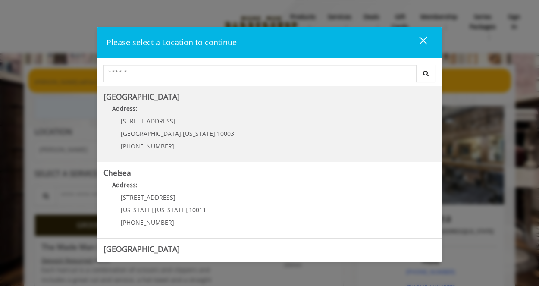 This screenshot has height=286, width=539. Describe the element at coordinates (426, 73) in the screenshot. I see `i: Search button` at that location.